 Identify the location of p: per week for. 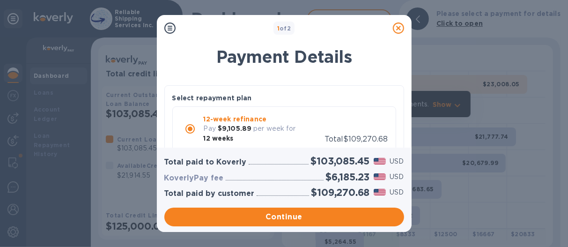
(275, 128).